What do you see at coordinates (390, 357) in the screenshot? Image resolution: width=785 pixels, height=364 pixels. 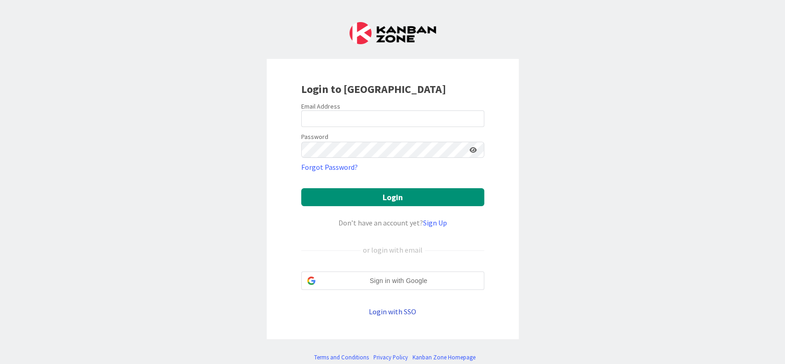 I see `a: Privacy Policy` at bounding box center [390, 357].